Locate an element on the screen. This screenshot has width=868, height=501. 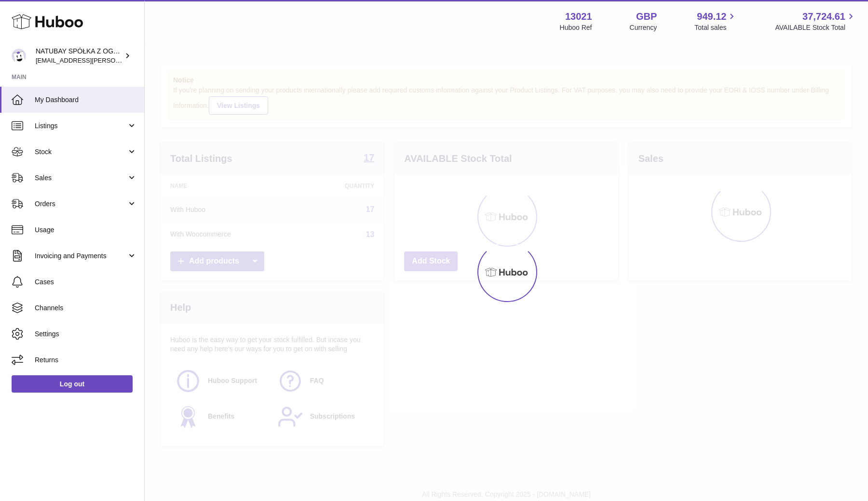
strong: GBP is located at coordinates (646, 17).